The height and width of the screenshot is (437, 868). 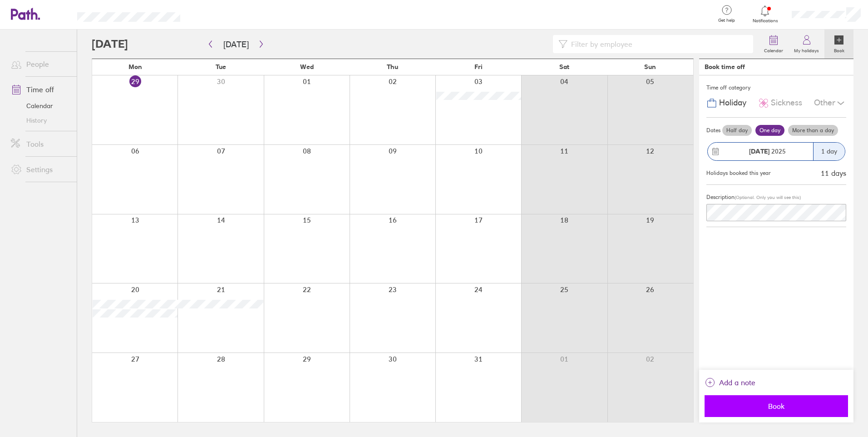 I want to click on span: Description, so click(x=720, y=196).